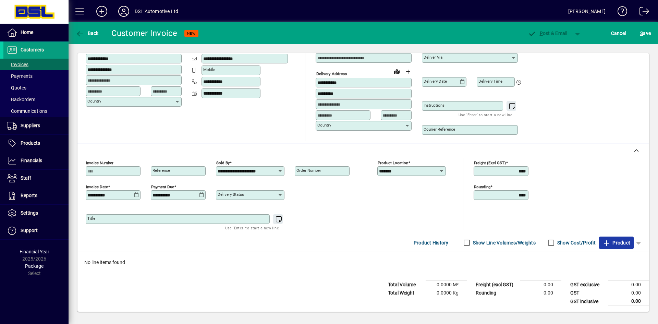 Image resolution: width=658 pixels, height=324 pixels. I want to click on a: Suppliers, so click(36, 126).